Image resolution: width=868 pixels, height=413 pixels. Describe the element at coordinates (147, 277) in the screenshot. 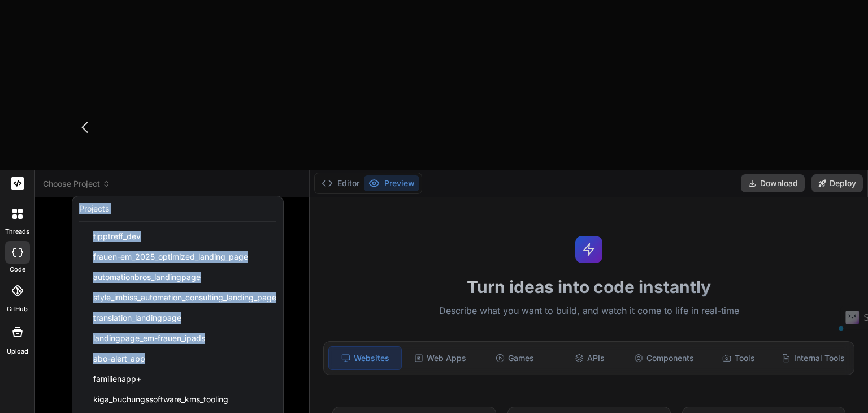

I see `span: automationbros_landingpage` at that location.